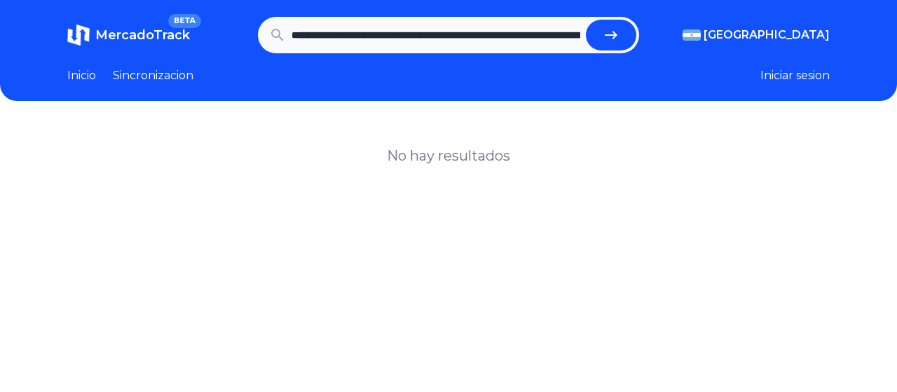  What do you see at coordinates (128, 35) in the screenshot?
I see `a: MercadoTrackBETA` at bounding box center [128, 35].